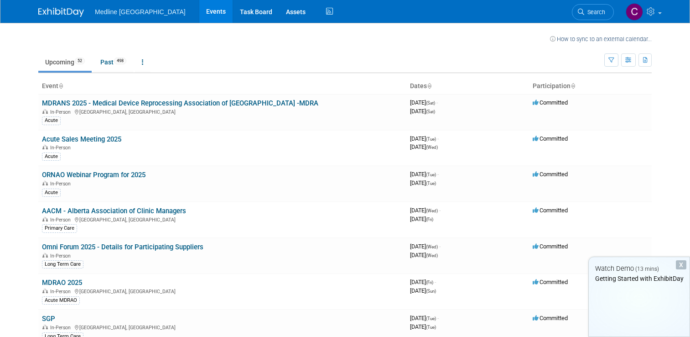 The width and height of the screenshot is (690, 337). What do you see at coordinates (635, 12) in the screenshot?
I see `img: Chris Stovell` at bounding box center [635, 12].